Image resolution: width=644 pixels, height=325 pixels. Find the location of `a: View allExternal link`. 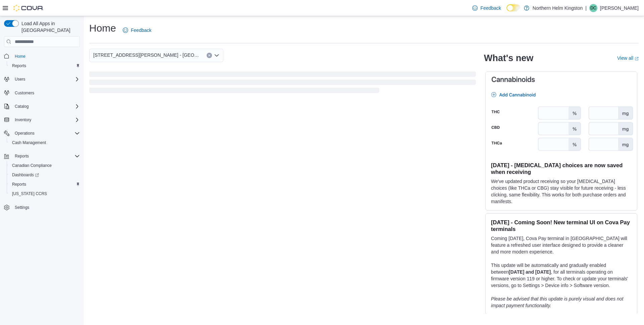

a: View allExternal link is located at coordinates (628, 58).